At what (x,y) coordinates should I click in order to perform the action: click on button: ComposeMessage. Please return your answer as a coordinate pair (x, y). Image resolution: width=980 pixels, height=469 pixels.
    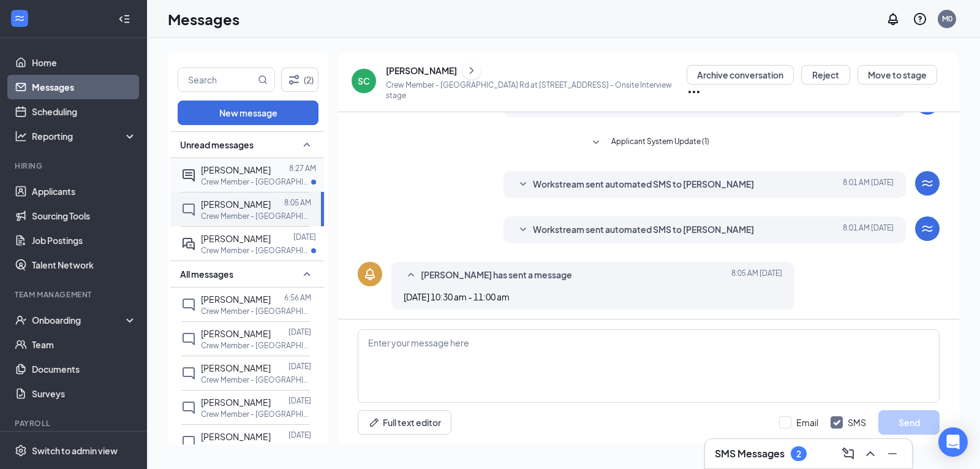
    Looking at the image, I should click on (848, 453).